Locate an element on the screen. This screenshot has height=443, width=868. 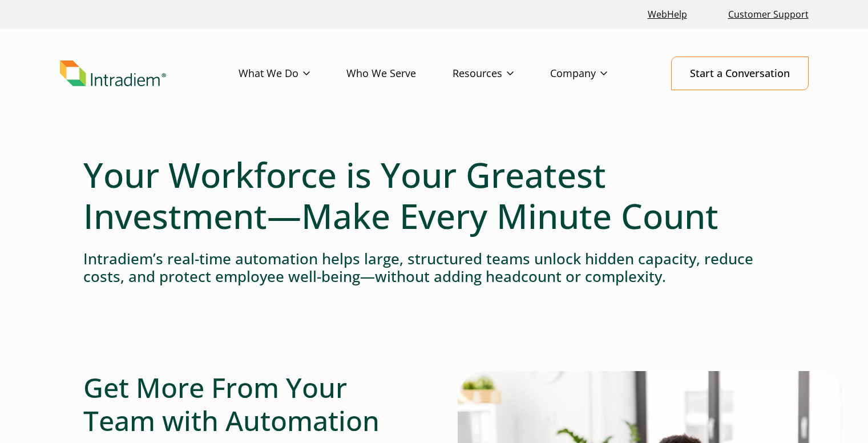
a: Company is located at coordinates (597, 74).